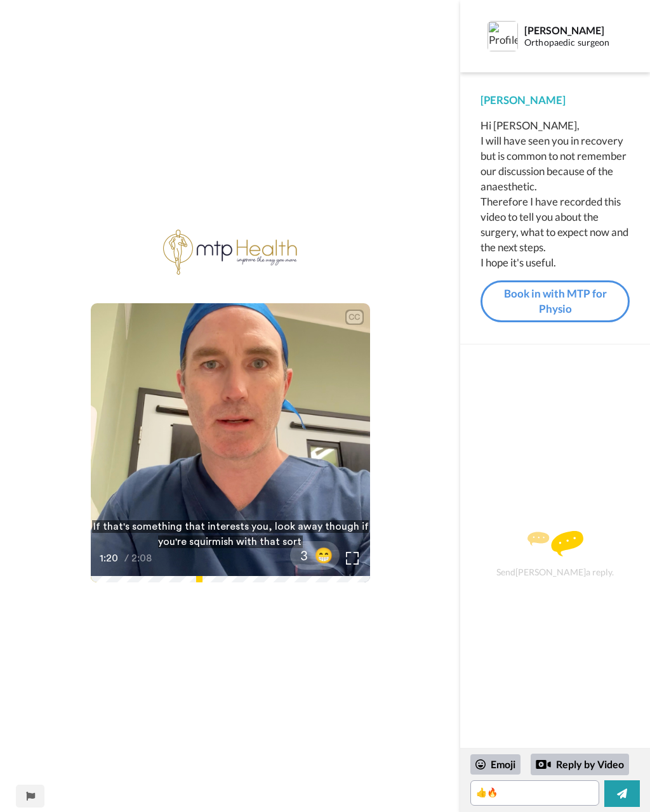 This screenshot has width=650, height=812. What do you see at coordinates (503, 36) in the screenshot?
I see `img: Profile Image` at bounding box center [503, 36].